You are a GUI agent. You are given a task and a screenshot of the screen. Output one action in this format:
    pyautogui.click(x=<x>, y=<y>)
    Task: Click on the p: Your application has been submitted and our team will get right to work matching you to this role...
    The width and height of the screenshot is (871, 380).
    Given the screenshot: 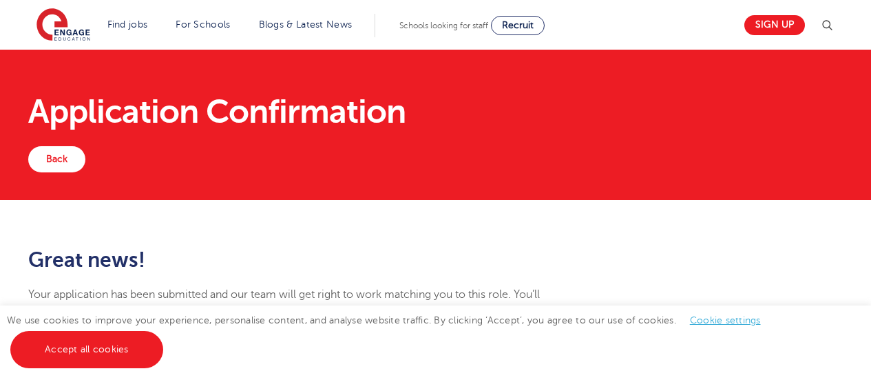 What is the action you would take?
    pyautogui.click(x=296, y=312)
    